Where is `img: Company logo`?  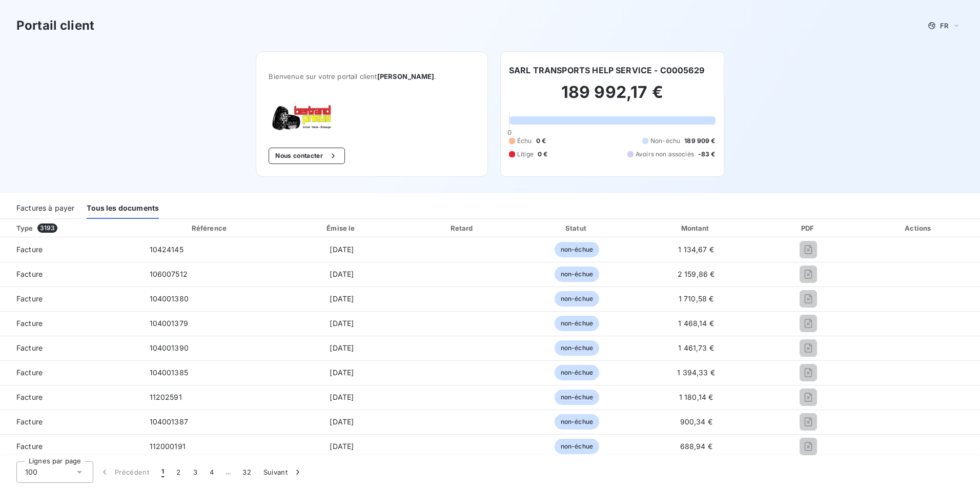 img: Company logo is located at coordinates (301, 118).